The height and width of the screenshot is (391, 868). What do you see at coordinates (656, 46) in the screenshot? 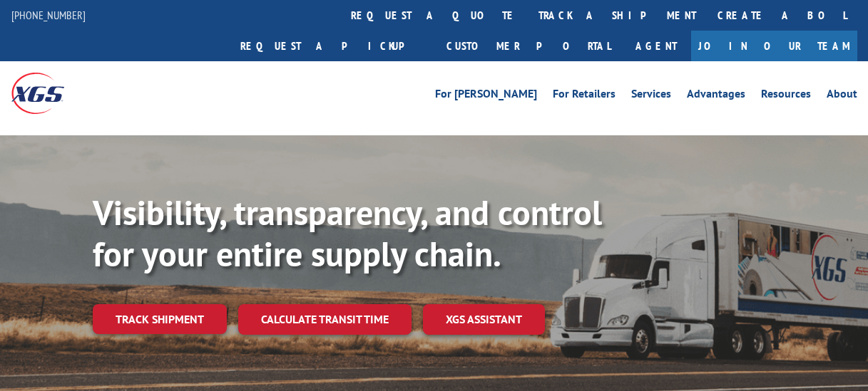
I see `a: Agent` at bounding box center [656, 46].